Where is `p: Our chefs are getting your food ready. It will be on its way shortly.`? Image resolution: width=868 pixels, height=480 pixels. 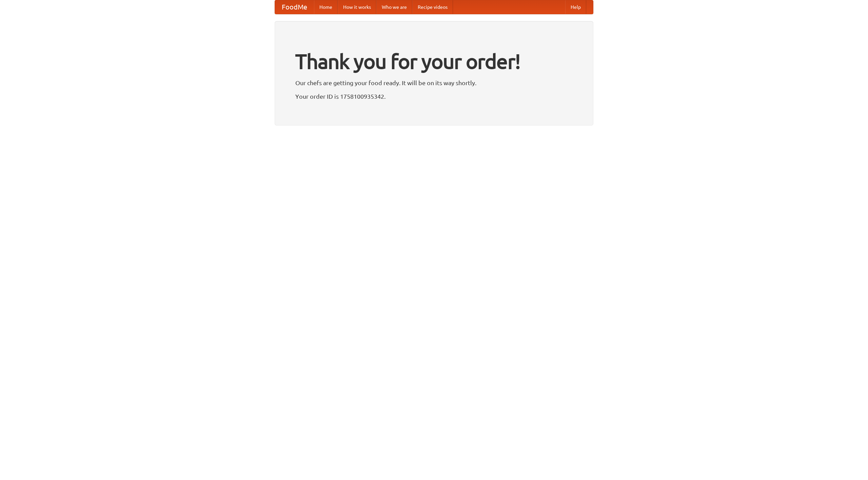 p: Our chefs are getting your food ready. It will be on its way shortly. is located at coordinates (434, 83).